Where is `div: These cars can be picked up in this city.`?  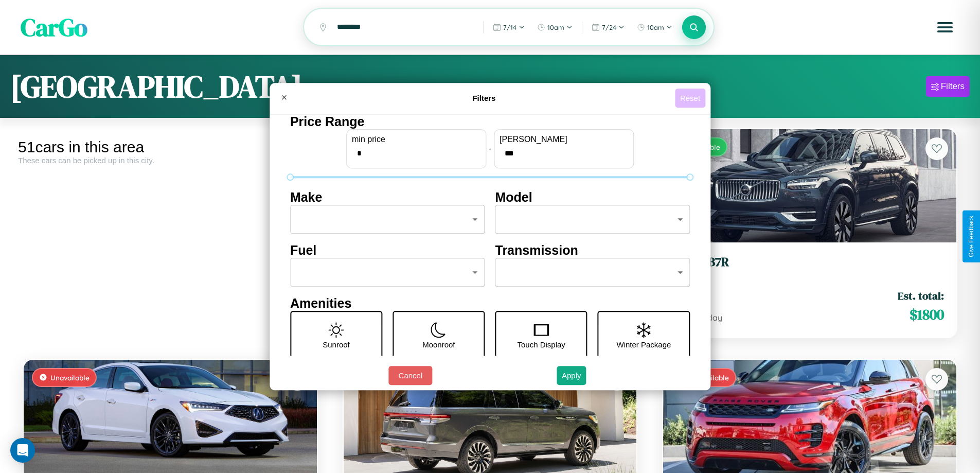
div: These cars can be picked up in this city. is located at coordinates (170, 160).